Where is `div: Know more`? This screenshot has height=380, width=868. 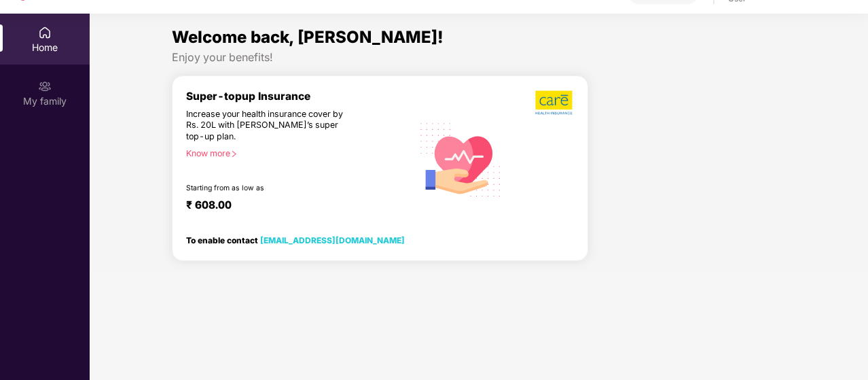
div: Know more is located at coordinates (295, 153).